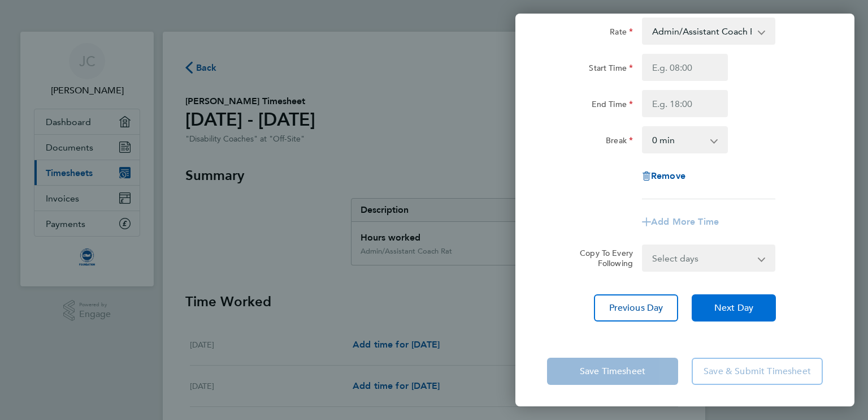 The image size is (868, 420). What do you see at coordinates (636, 307) in the screenshot?
I see `button: Previous Day` at bounding box center [636, 307].